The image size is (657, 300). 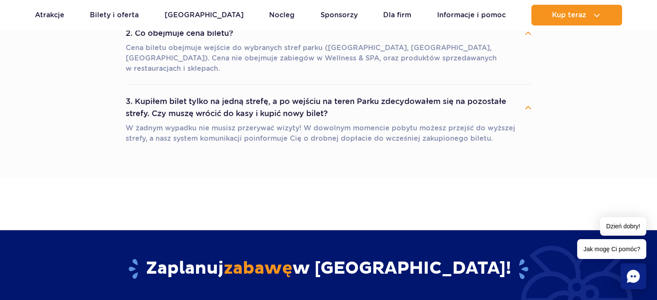 I want to click on a: Nocleg, so click(x=281, y=15).